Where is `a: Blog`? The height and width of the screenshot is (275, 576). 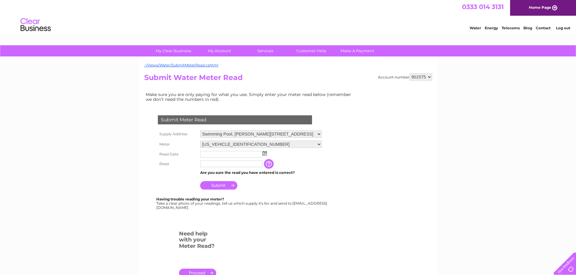
a: Blog is located at coordinates (528, 28).